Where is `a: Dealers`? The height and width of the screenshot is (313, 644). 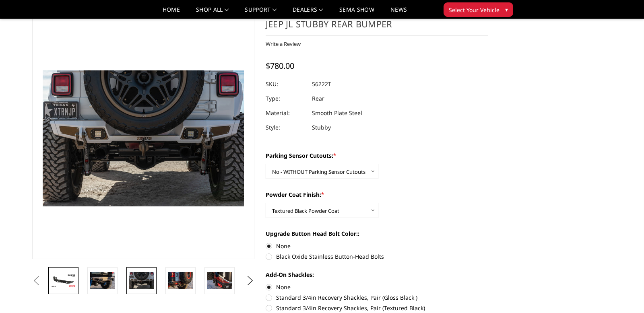
a: Dealers is located at coordinates (308, 12).